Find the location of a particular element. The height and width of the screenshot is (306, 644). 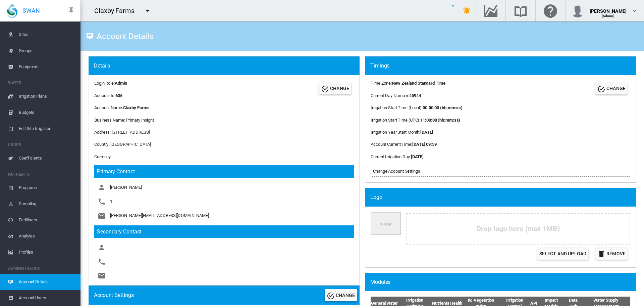

md-icon: Search the knowledge base is located at coordinates (521, 11).